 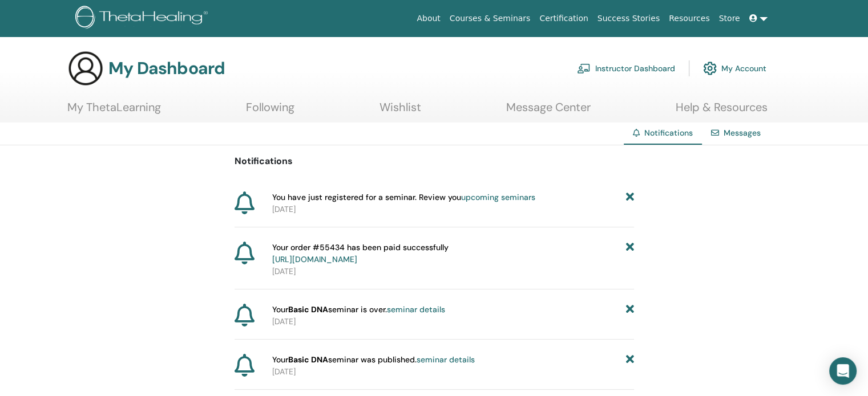 I want to click on span: You have just registered for a seminar. Review you, so click(x=403, y=197).